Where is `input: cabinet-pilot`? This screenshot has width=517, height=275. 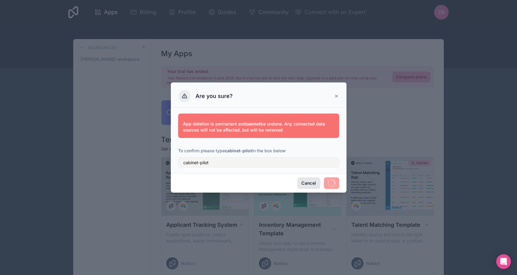
input: cabinet-pilot is located at coordinates (259, 162).